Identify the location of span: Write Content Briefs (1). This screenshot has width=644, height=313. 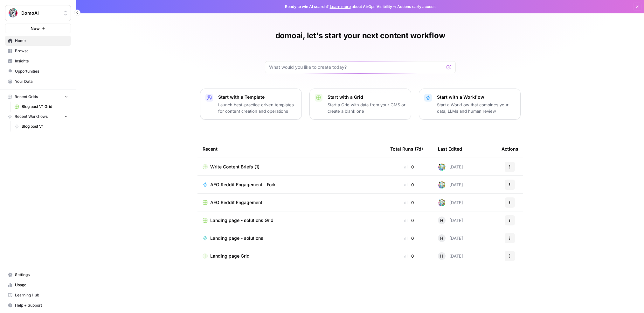
(235, 167).